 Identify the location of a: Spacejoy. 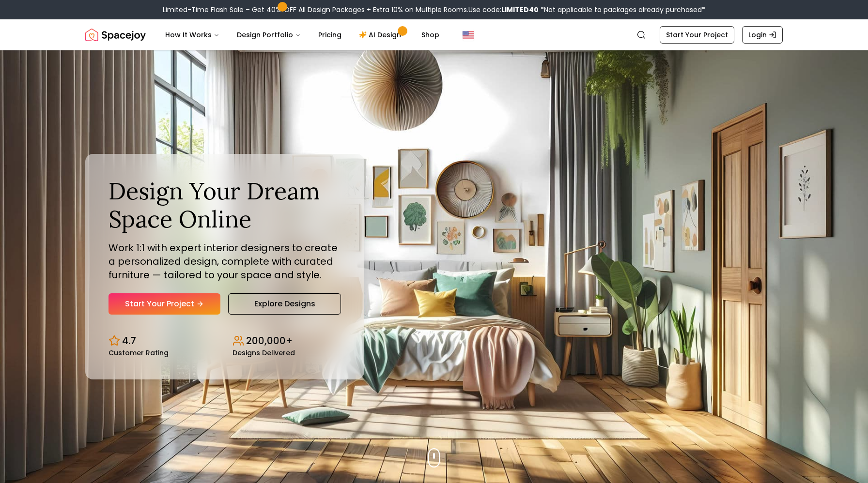
(116, 35).